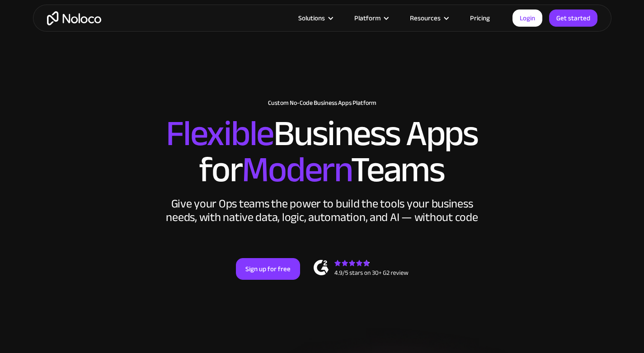 The height and width of the screenshot is (353, 644). What do you see at coordinates (573, 18) in the screenshot?
I see `a: Get started` at bounding box center [573, 18].